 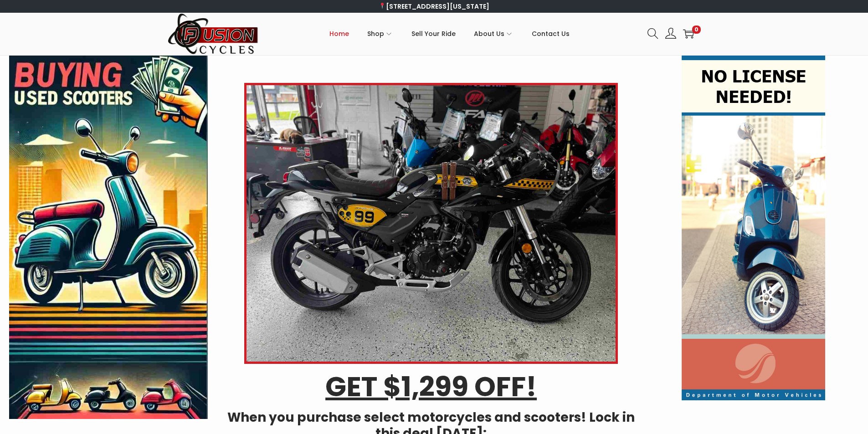 I want to click on span: About Us, so click(x=489, y=34).